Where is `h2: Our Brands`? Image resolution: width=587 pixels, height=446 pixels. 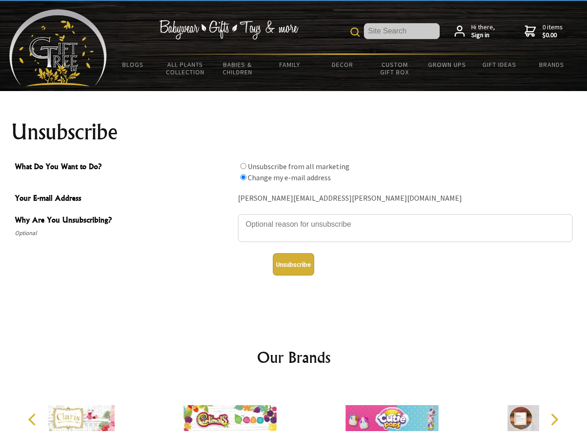 h2: Our Brands is located at coordinates (294, 357).